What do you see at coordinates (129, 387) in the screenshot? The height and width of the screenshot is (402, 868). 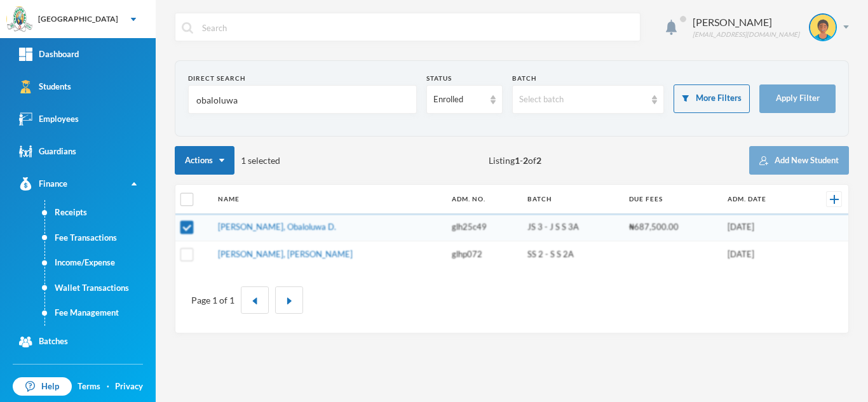 I see `a: Privacy` at bounding box center [129, 387].